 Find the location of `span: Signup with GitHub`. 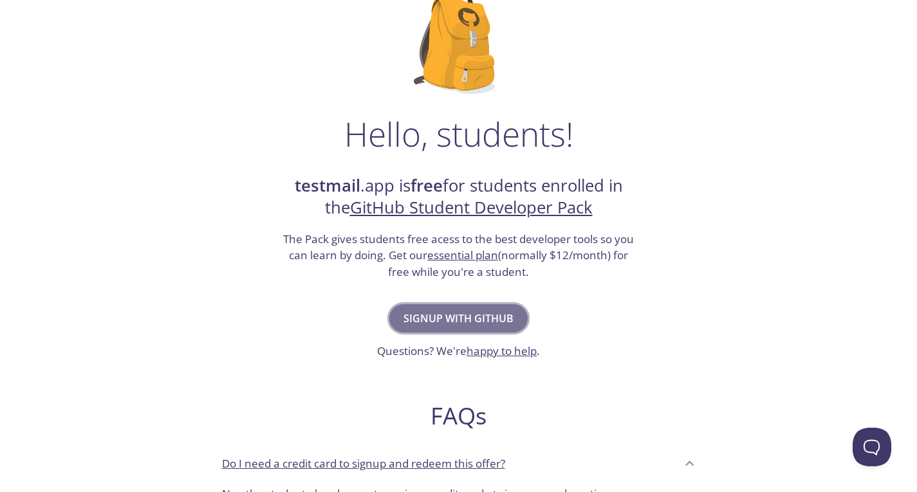

span: Signup with GitHub is located at coordinates (458, 318).